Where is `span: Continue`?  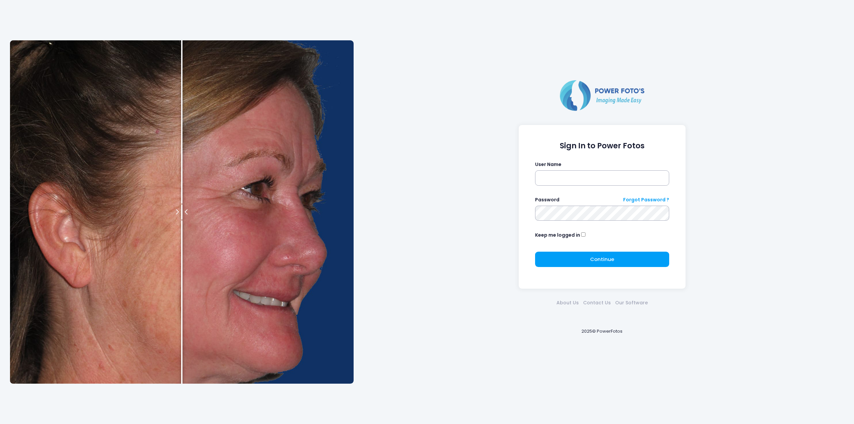
span: Continue is located at coordinates (602, 259).